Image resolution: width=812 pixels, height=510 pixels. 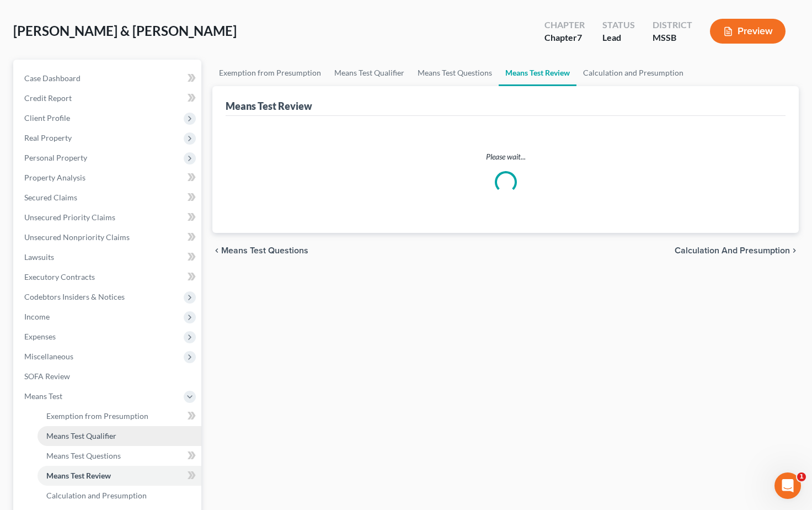 What do you see at coordinates (47, 375) in the screenshot?
I see `span: SOFA Review` at bounding box center [47, 375].